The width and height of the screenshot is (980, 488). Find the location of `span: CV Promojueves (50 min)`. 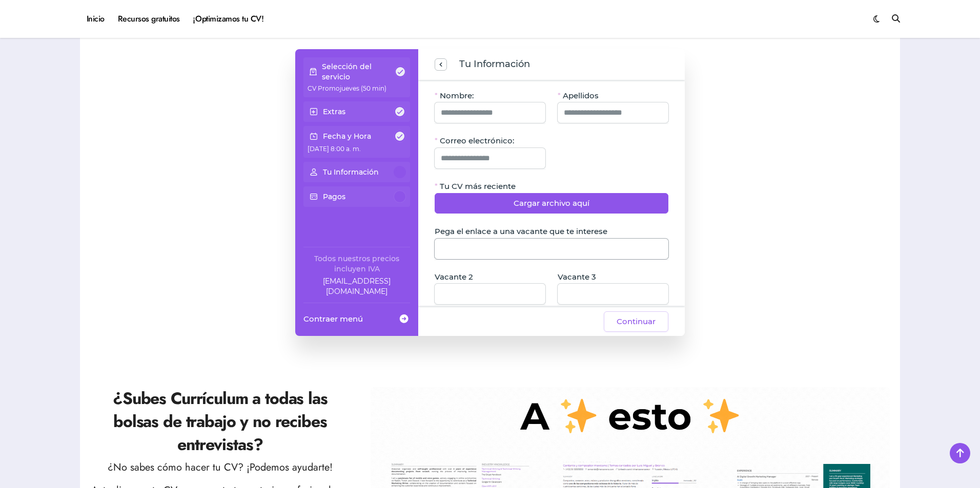

span: CV Promojueves (50 min) is located at coordinates (347, 89).